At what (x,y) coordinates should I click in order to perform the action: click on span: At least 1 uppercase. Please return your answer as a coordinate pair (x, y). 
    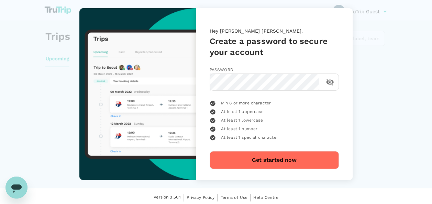
    Looking at the image, I should click on (243, 112).